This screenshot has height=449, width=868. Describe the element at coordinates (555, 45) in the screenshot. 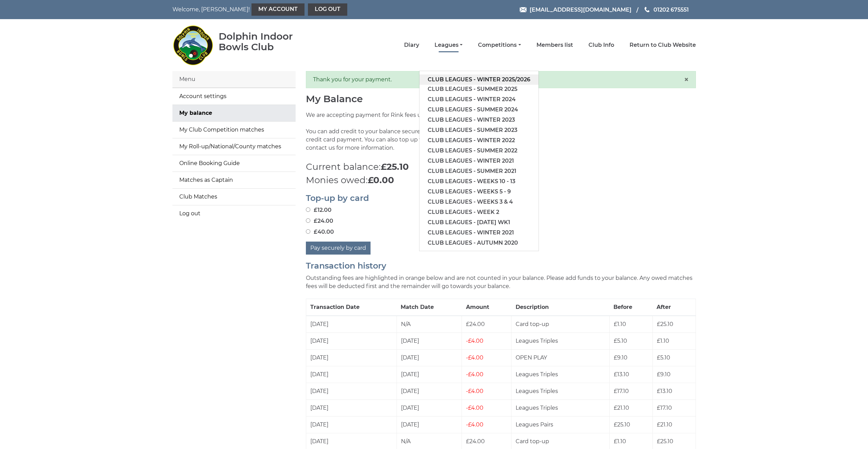

I see `a: Members list` at that location.